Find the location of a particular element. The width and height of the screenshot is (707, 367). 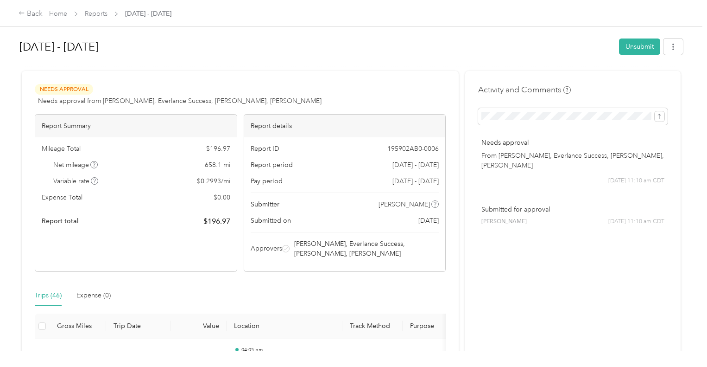

div: Back is located at coordinates (31, 14).